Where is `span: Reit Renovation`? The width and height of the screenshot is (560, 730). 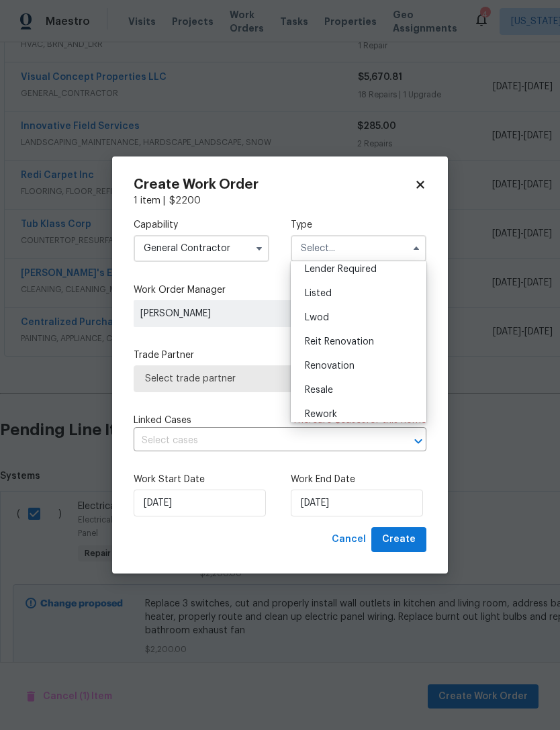
span: Reit Renovation is located at coordinates (339, 342).